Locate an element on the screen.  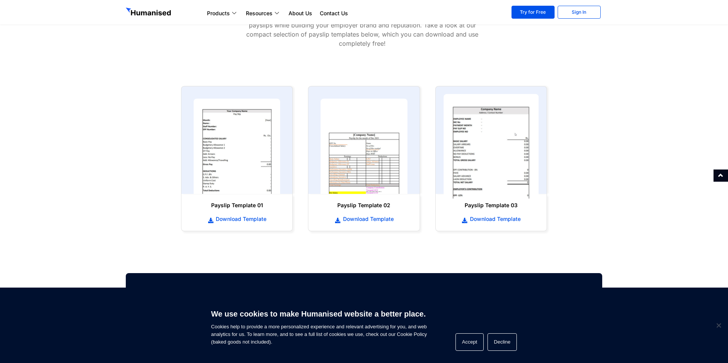
button: Accept is located at coordinates (469, 342).